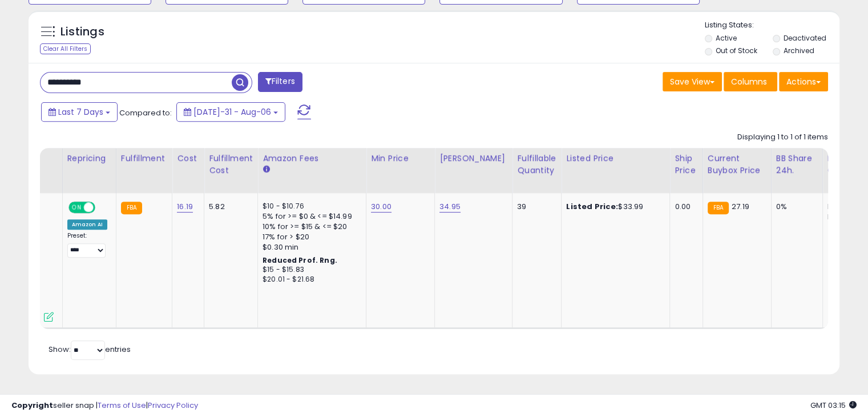 The width and height of the screenshot is (868, 417). I want to click on button: Save View, so click(692, 82).